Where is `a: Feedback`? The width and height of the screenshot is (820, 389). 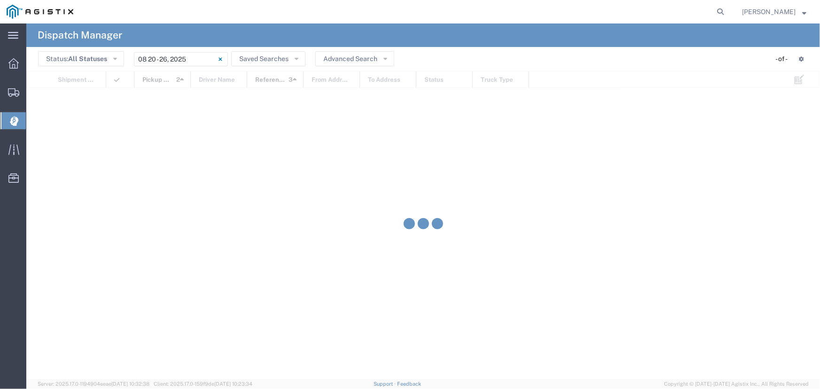 a: Feedback is located at coordinates (409, 384).